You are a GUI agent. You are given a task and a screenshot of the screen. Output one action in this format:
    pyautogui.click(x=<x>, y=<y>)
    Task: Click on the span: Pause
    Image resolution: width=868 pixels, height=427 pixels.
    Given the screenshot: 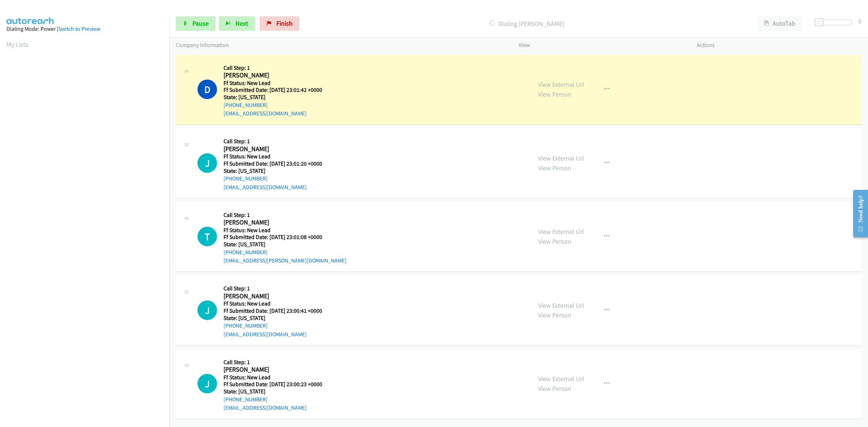 What is the action you would take?
    pyautogui.click(x=200, y=23)
    